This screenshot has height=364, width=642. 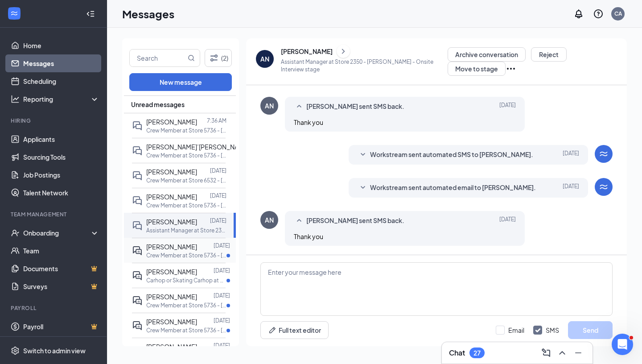 I want to click on a: Team, so click(x=61, y=250).